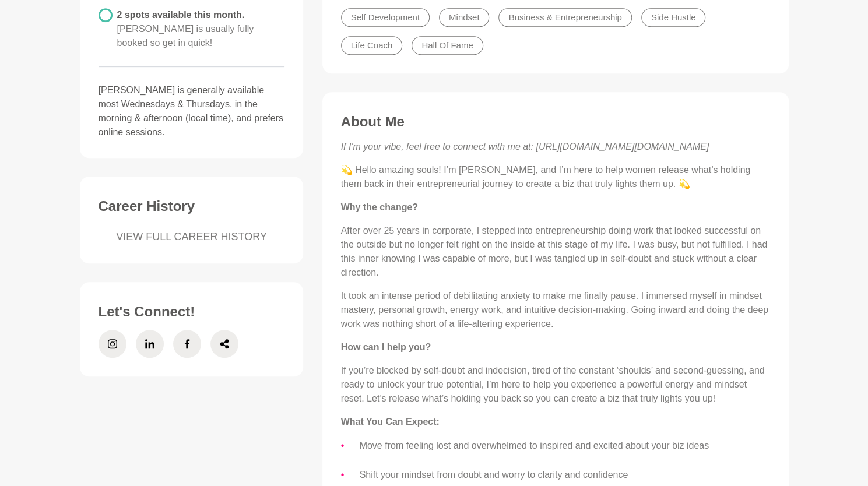  What do you see at coordinates (192, 312) in the screenshot?
I see `h3: Let's Connect!` at bounding box center [192, 312].